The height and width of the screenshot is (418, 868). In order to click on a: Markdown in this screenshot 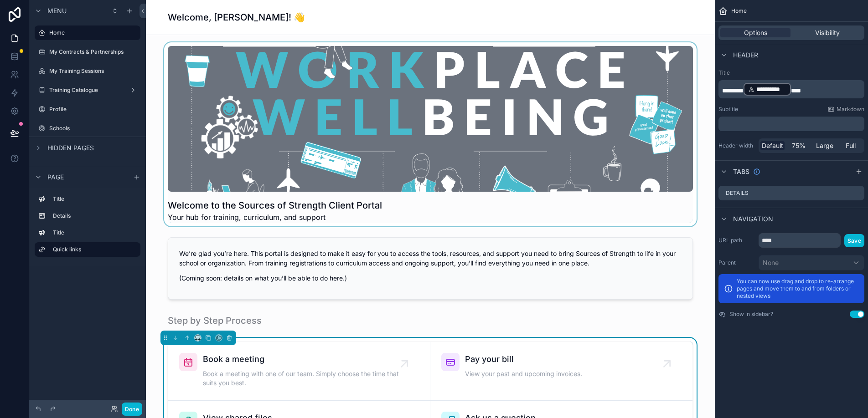, I will do `click(846, 109)`.